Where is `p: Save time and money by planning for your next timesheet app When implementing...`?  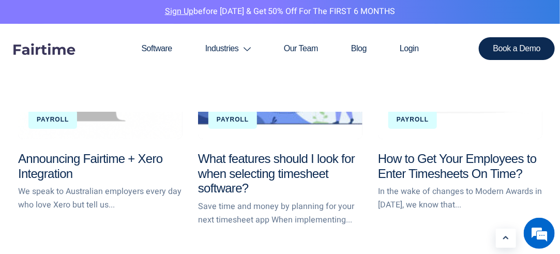
p: Save time and money by planning for your next timesheet app When implementing... is located at coordinates (280, 213).